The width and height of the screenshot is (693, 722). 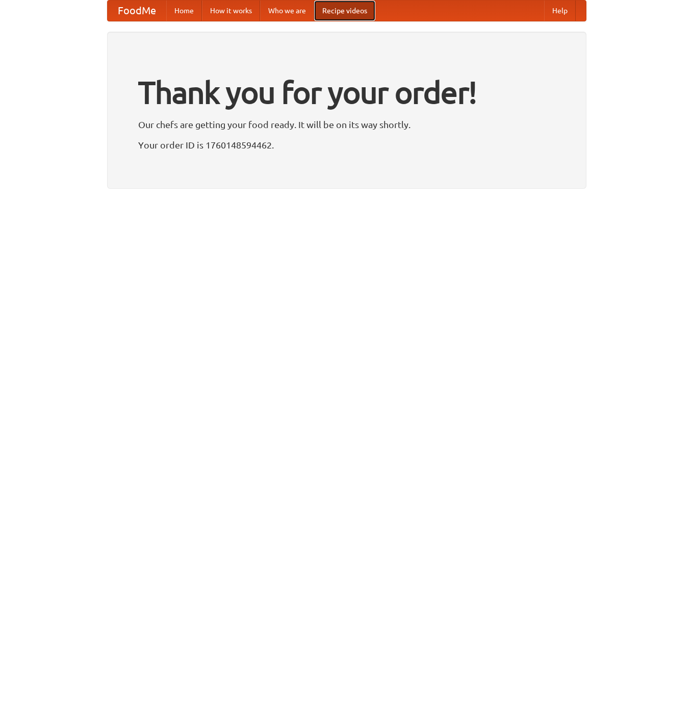 I want to click on a: How it works, so click(x=231, y=11).